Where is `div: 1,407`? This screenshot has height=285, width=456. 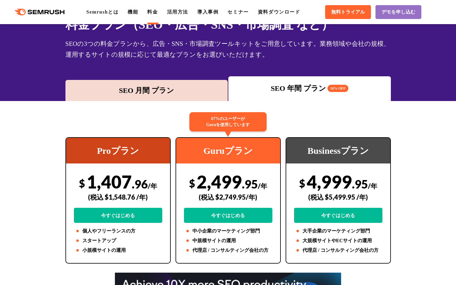 div: 1,407 is located at coordinates (118, 197).